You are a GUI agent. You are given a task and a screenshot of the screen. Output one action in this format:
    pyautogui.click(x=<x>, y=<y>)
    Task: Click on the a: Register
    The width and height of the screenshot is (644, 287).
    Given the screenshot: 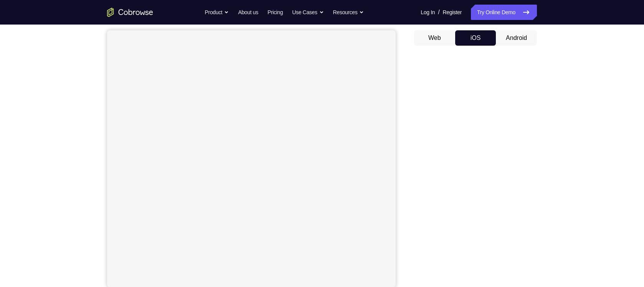 What is the action you would take?
    pyautogui.click(x=452, y=12)
    